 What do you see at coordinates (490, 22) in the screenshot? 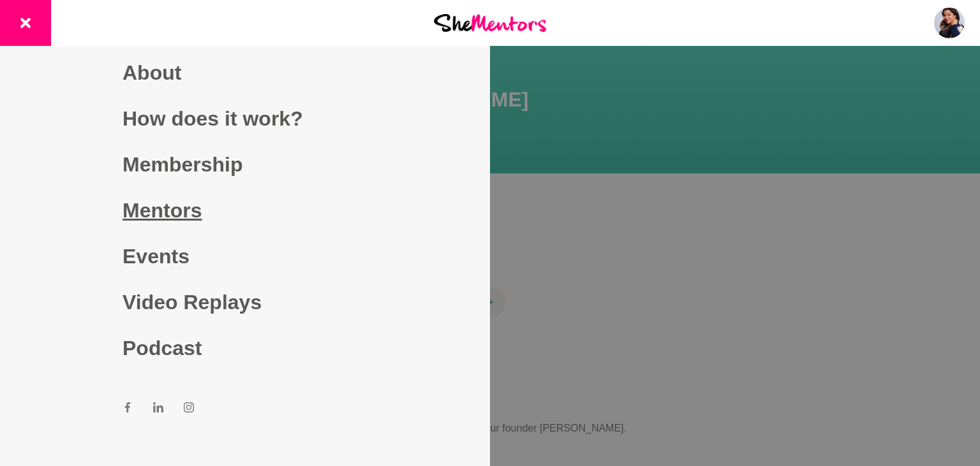
I see `img: She Mentors Logo` at bounding box center [490, 22].